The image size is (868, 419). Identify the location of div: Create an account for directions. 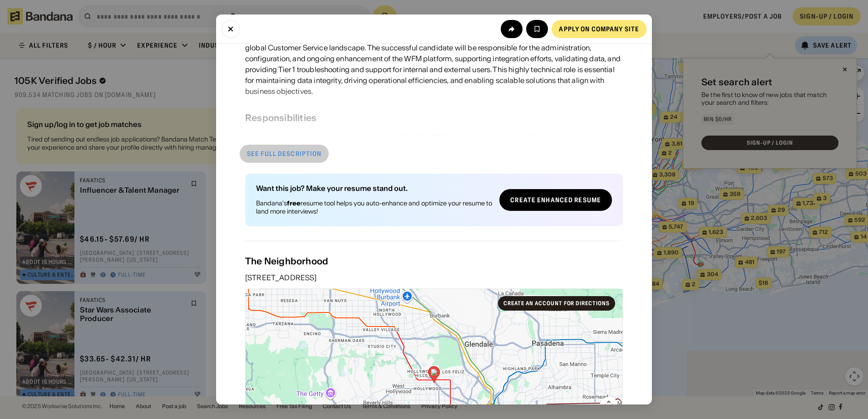
(557, 304).